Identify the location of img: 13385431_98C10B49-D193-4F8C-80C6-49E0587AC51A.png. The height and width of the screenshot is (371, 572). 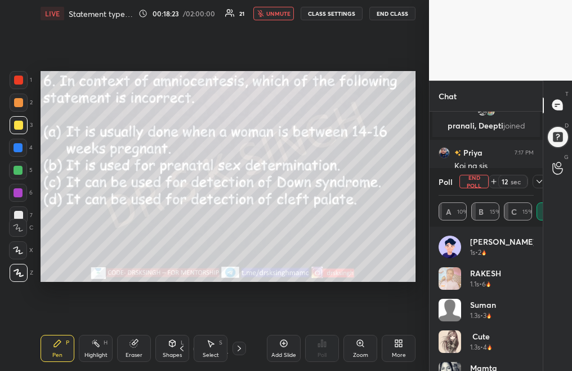
(450, 247).